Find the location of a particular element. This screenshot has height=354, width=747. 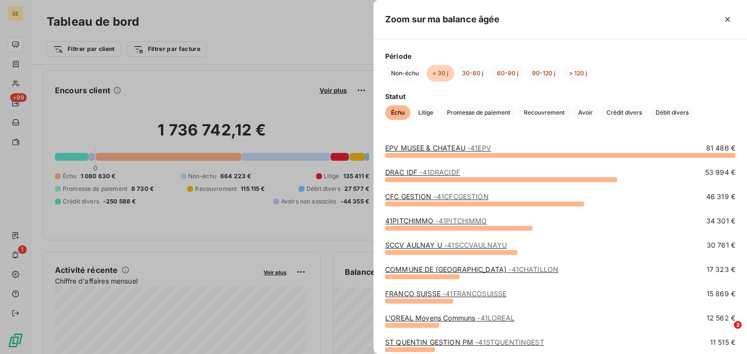

span: 15 869 € is located at coordinates (721, 294).